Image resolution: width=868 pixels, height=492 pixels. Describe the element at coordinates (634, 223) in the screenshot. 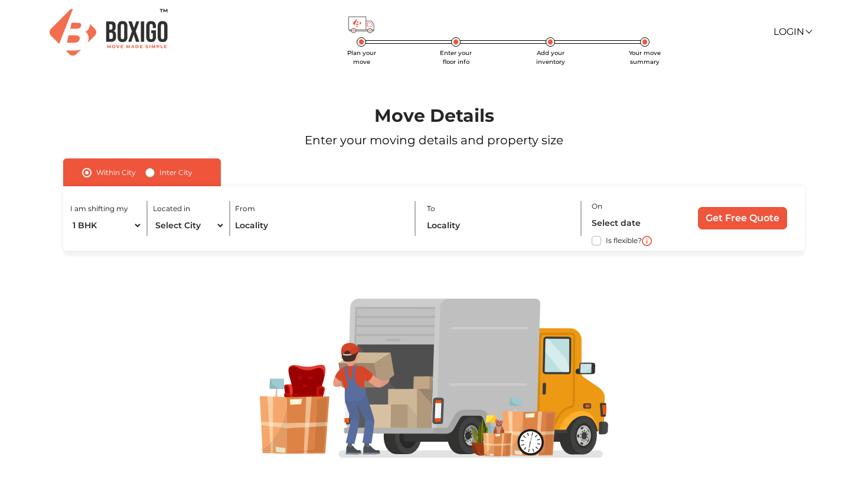

I see `input: Select date` at that location.